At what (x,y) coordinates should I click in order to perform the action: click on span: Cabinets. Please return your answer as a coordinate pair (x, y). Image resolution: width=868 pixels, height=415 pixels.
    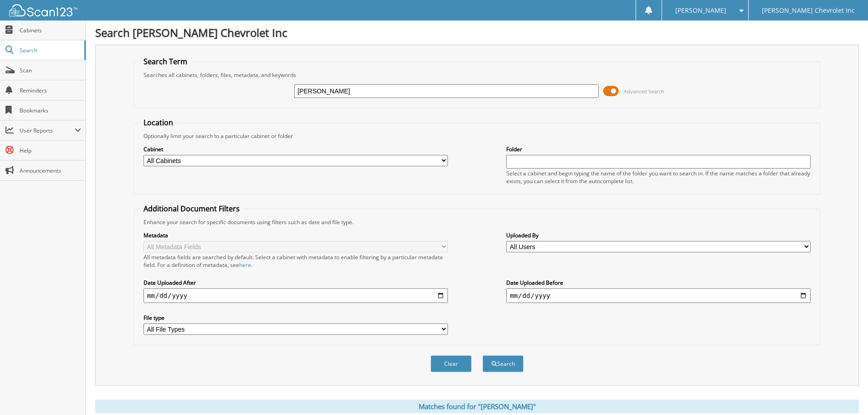
    Looking at the image, I should click on (50, 30).